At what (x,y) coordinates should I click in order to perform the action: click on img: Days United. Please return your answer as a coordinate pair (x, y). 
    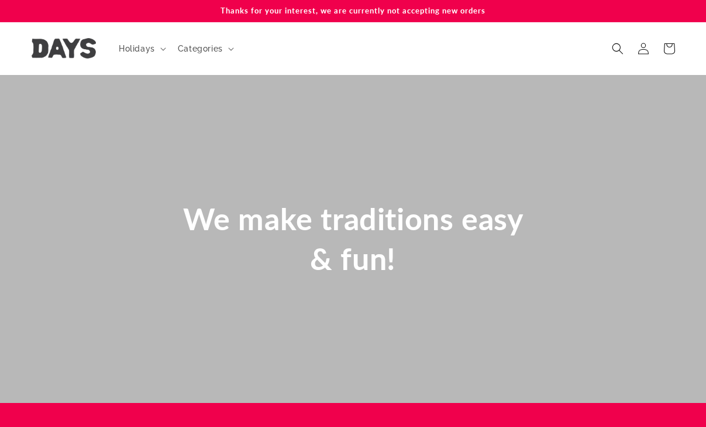
    Looking at the image, I should click on (64, 48).